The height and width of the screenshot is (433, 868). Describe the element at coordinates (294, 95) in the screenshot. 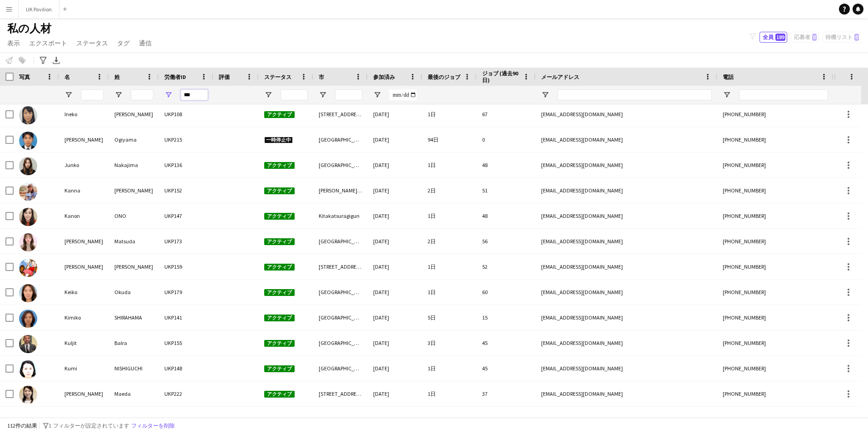

I see `input: ステータス フィルター入力` at that location.